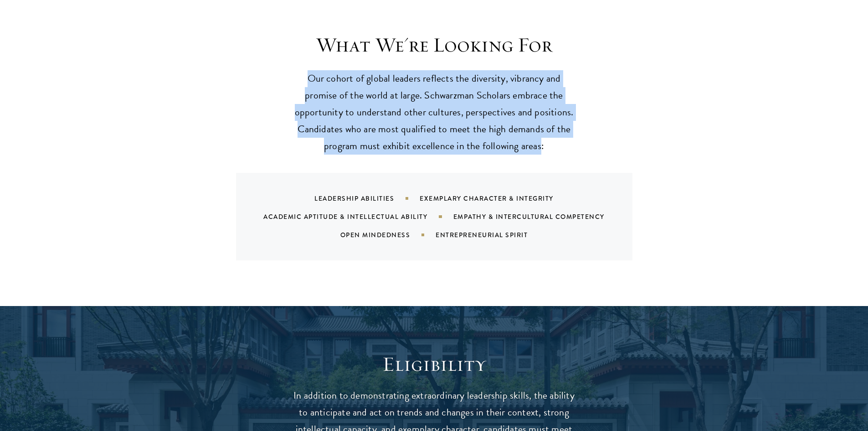 The image size is (868, 431). Describe the element at coordinates (434, 364) in the screenshot. I see `h2: Eligibility` at that location.